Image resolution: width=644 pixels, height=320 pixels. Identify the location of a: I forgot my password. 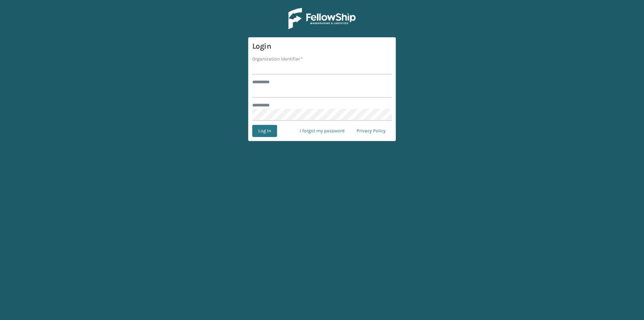
(322, 131).